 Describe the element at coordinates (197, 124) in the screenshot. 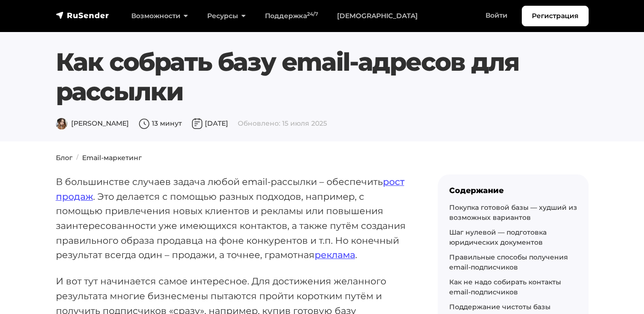

I see `img: Дата публикации` at that location.